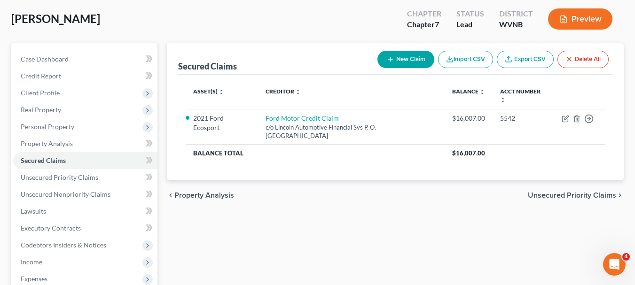 The image size is (635, 285). I want to click on button: Home, so click(156, 13).